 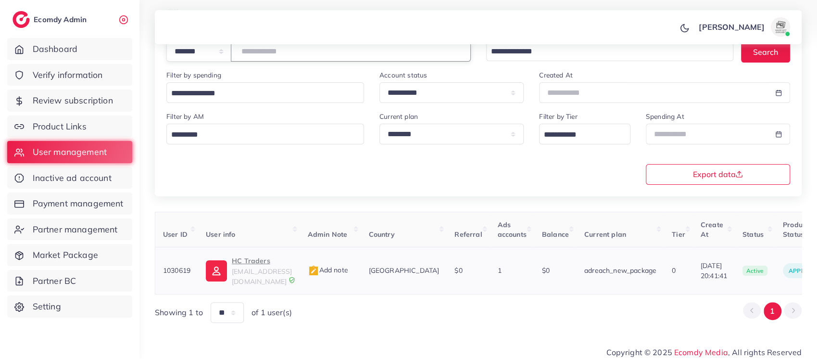 I want to click on span: Status, so click(x=753, y=234).